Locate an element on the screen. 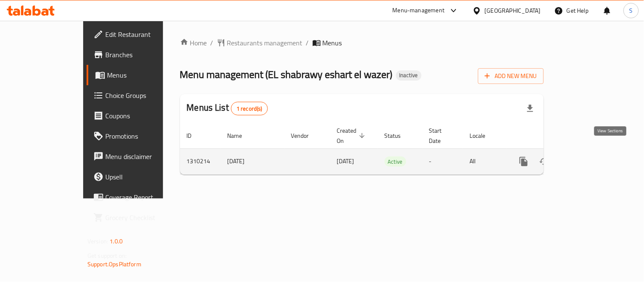 Image resolution: width=644 pixels, height=282 pixels. span: Upsell is located at coordinates (144, 177).